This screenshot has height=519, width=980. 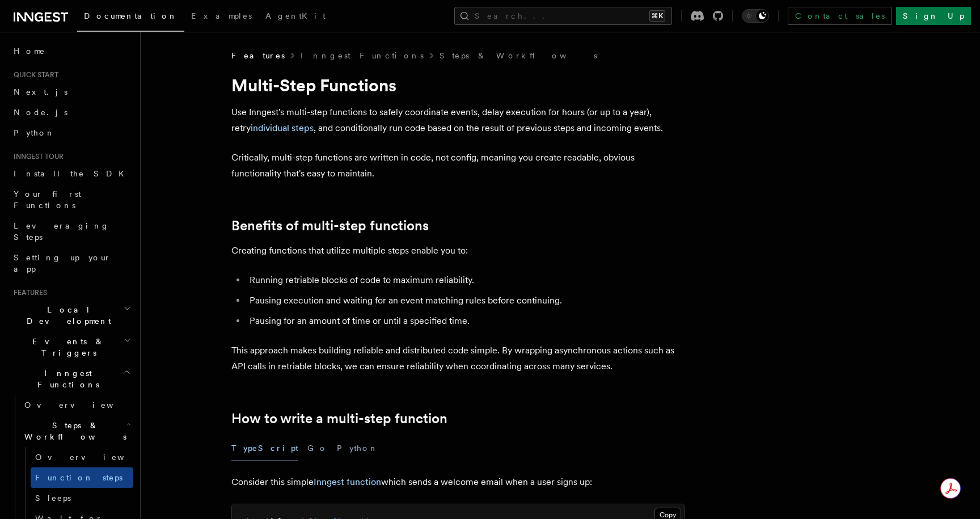 I want to click on a: Steps & Workflows, so click(x=518, y=55).